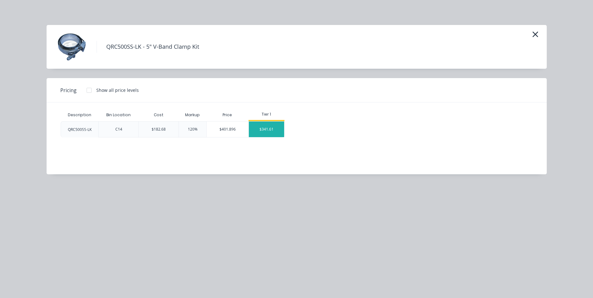  What do you see at coordinates (79, 115) in the screenshot?
I see `div: Description` at bounding box center [79, 115].